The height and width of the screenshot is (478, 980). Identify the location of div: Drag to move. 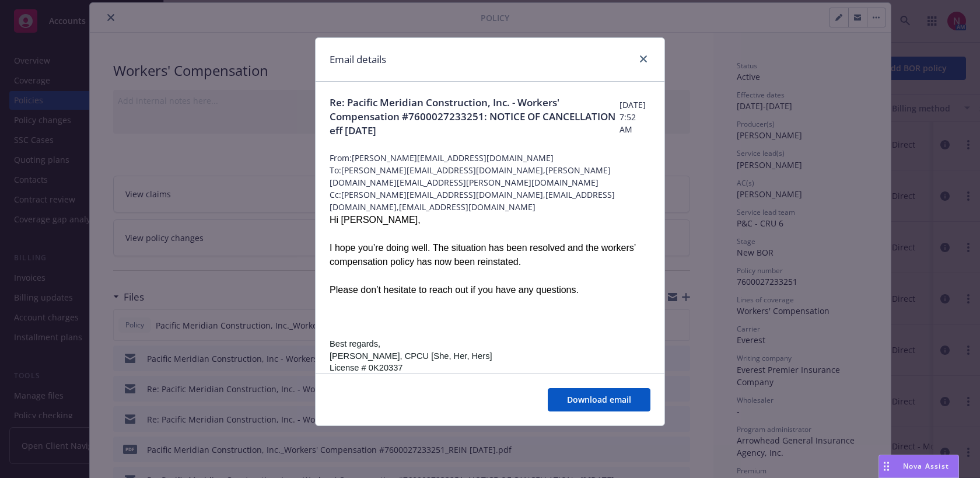
(886, 466).